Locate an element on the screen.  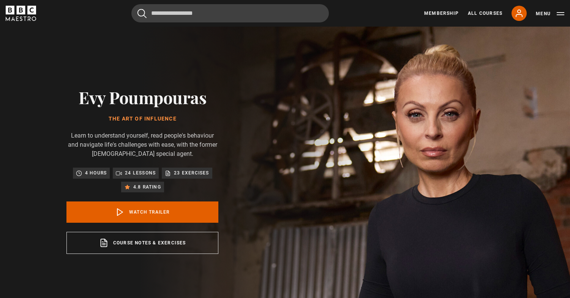
a: Course notes & exercises is located at coordinates (142, 243).